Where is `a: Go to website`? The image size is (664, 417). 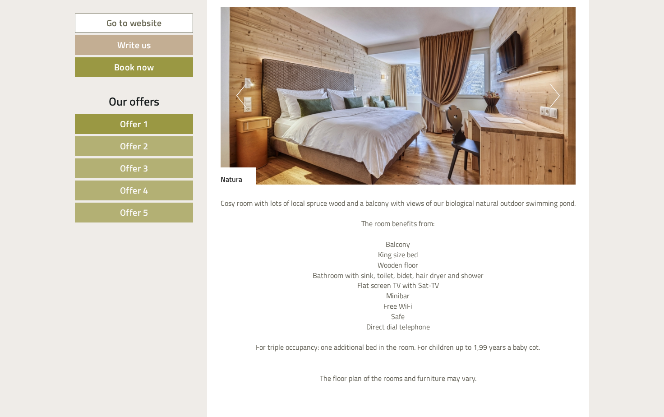 a: Go to website is located at coordinates (134, 23).